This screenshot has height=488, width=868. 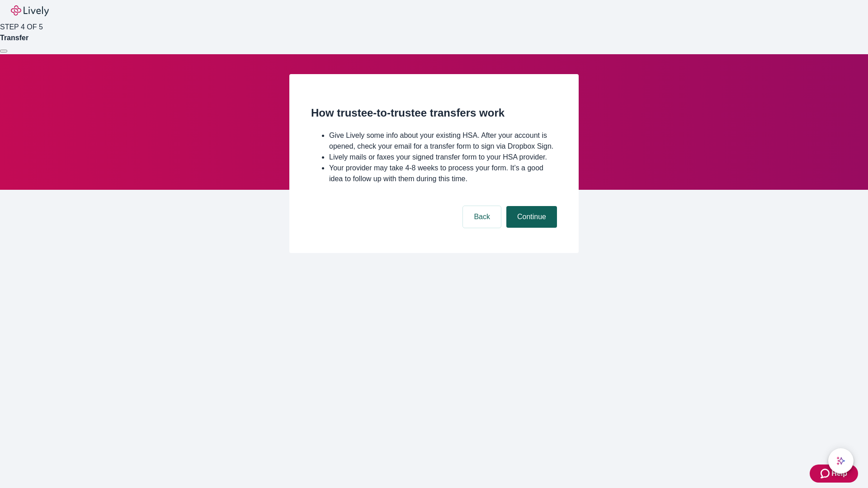 What do you see at coordinates (436, 173) in the screenshot?
I see `span: Your provider may take 4-8 weeks to process your form. It’s a good idea to follow up with them du...` at bounding box center [436, 173].